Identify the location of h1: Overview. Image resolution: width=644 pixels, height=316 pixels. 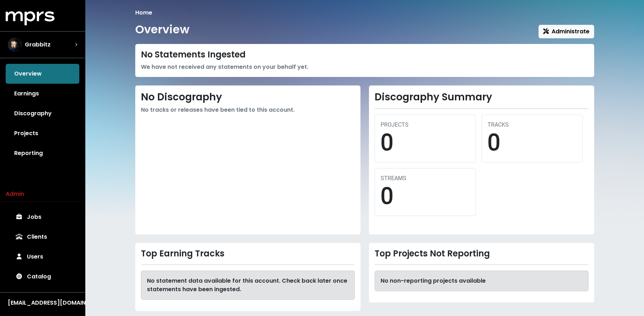
(162, 30).